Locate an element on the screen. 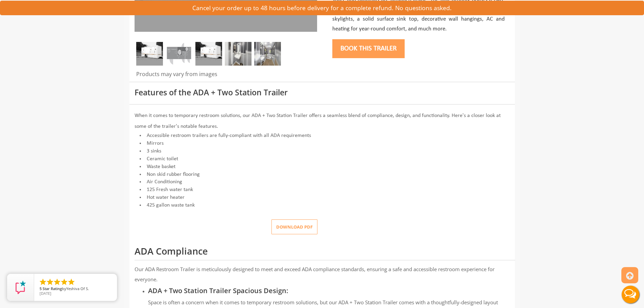 This screenshot has height=308, width=644. li: Waste basket is located at coordinates (322, 166).